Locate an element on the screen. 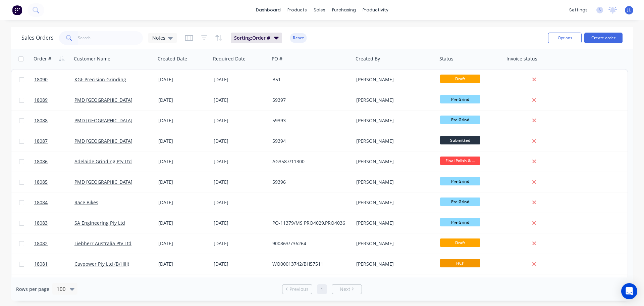 This screenshot has height=306, width=644. div: sales is located at coordinates (319, 10).